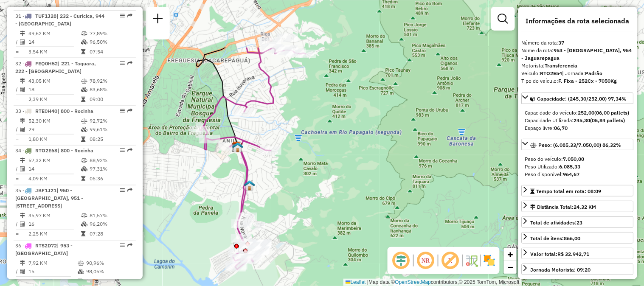 This screenshot has height=286, width=644. I want to click on td: 2,39 KM, so click(54, 99).